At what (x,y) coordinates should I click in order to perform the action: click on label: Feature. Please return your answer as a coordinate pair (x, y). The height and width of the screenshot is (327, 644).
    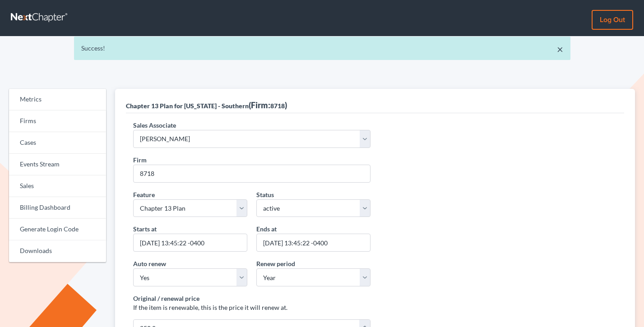
    Looking at the image, I should click on (144, 195).